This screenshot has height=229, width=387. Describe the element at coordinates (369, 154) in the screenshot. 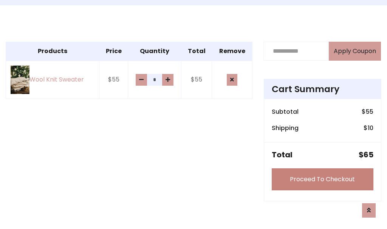

I see `span: 65` at that location.